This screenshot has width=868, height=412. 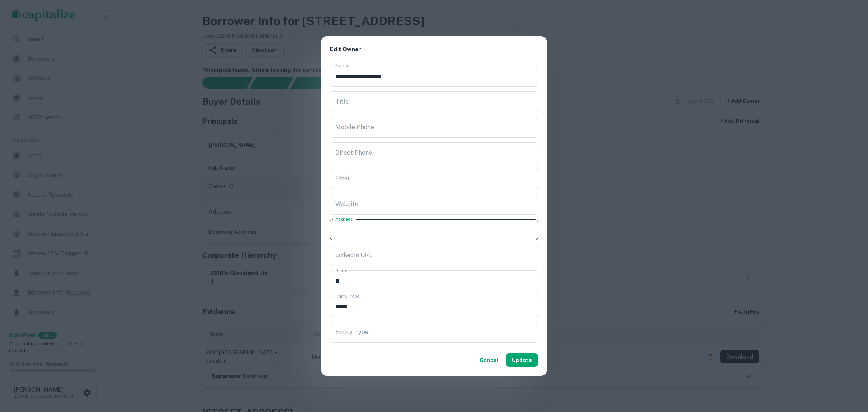 What do you see at coordinates (341, 270) in the screenshot?
I see `label: State` at bounding box center [341, 270].